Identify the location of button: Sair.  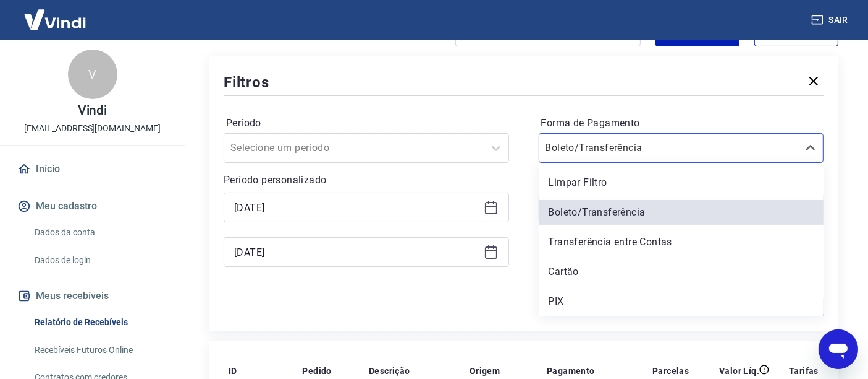
(831, 20).